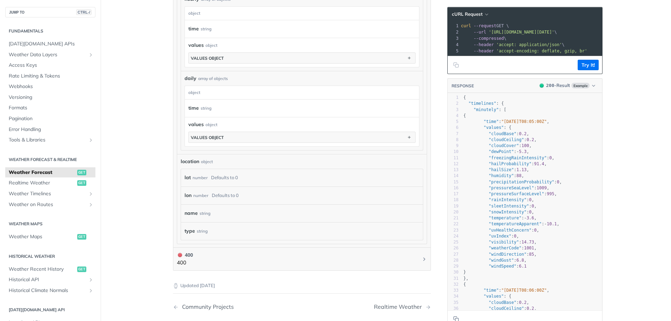 The image size is (671, 321). What do you see at coordinates (453, 218) in the screenshot?
I see `div: 21` at bounding box center [453, 218].